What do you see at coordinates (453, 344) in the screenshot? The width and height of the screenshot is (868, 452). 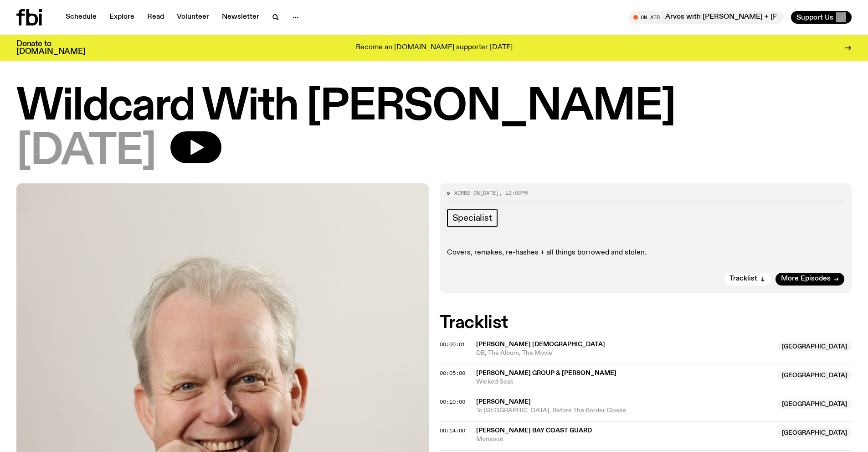 I see `span: 00:00:01` at bounding box center [453, 344].